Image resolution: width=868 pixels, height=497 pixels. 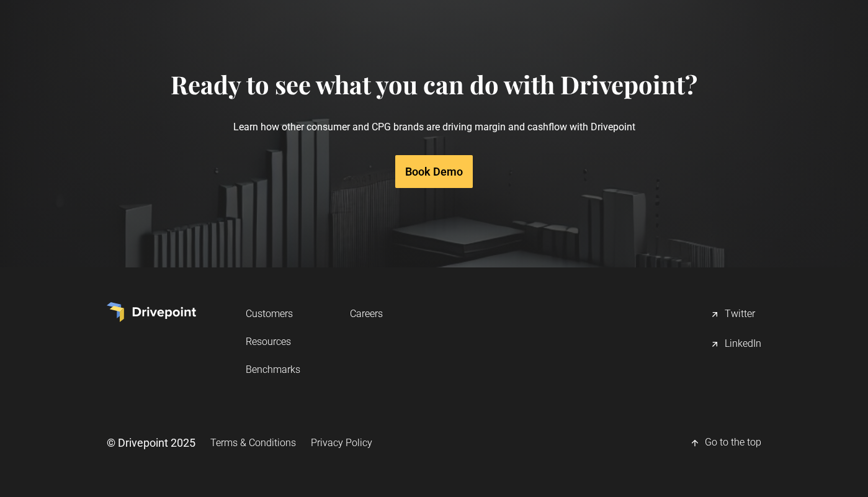 I want to click on div: LinkedIn, so click(x=743, y=344).